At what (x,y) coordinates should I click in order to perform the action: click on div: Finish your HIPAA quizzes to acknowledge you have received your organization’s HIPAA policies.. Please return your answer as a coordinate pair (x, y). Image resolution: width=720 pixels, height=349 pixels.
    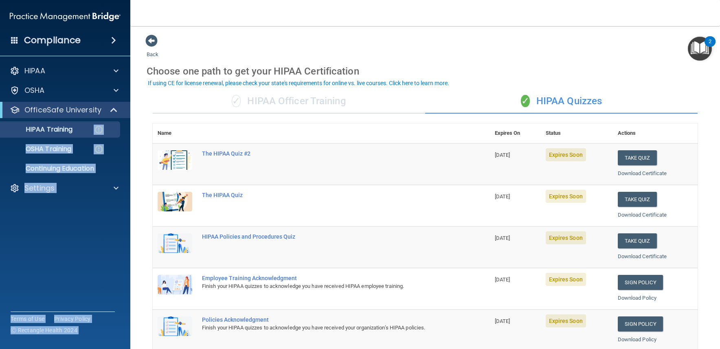
    Looking at the image, I should click on (326, 328).